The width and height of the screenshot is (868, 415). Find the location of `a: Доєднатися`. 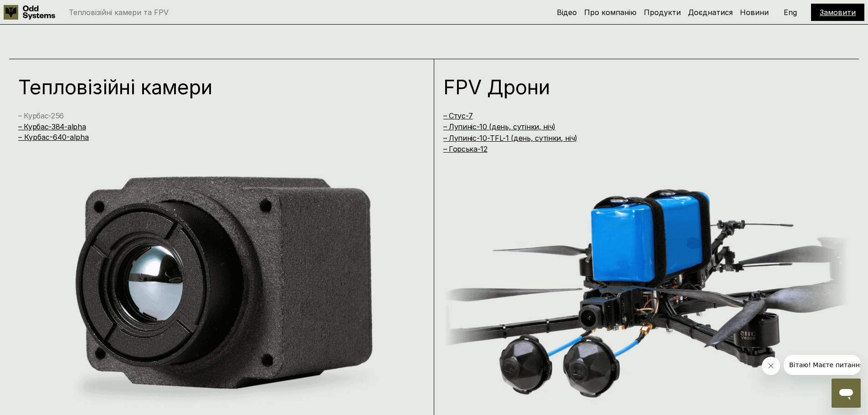

a: Доєднатися is located at coordinates (711, 12).